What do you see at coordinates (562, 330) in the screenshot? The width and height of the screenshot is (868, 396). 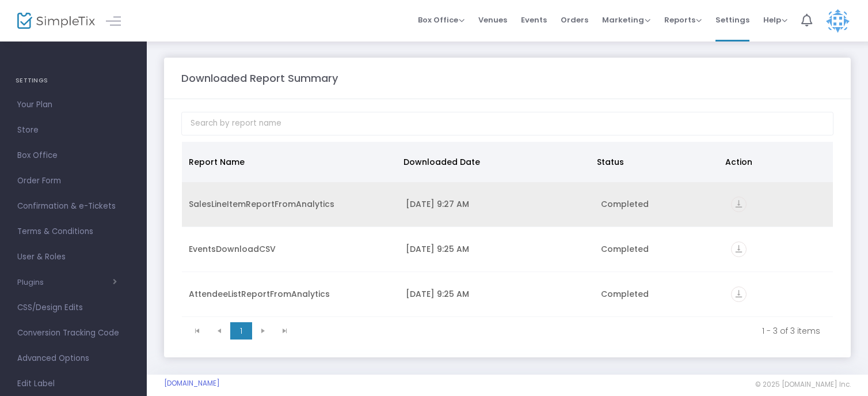 I see `kendo-pager-info: 1 - 3 of 3 items` at bounding box center [562, 330].